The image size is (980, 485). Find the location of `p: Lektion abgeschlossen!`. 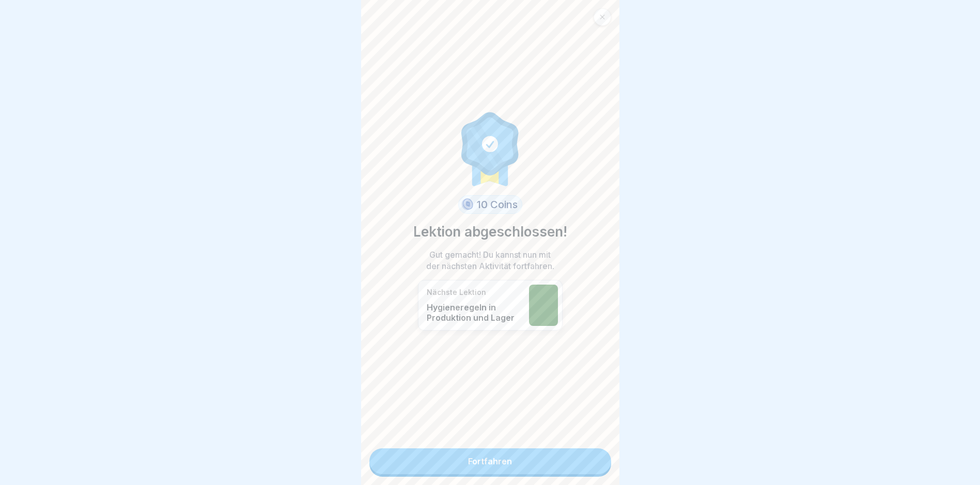

p: Lektion abgeschlossen! is located at coordinates (490, 232).